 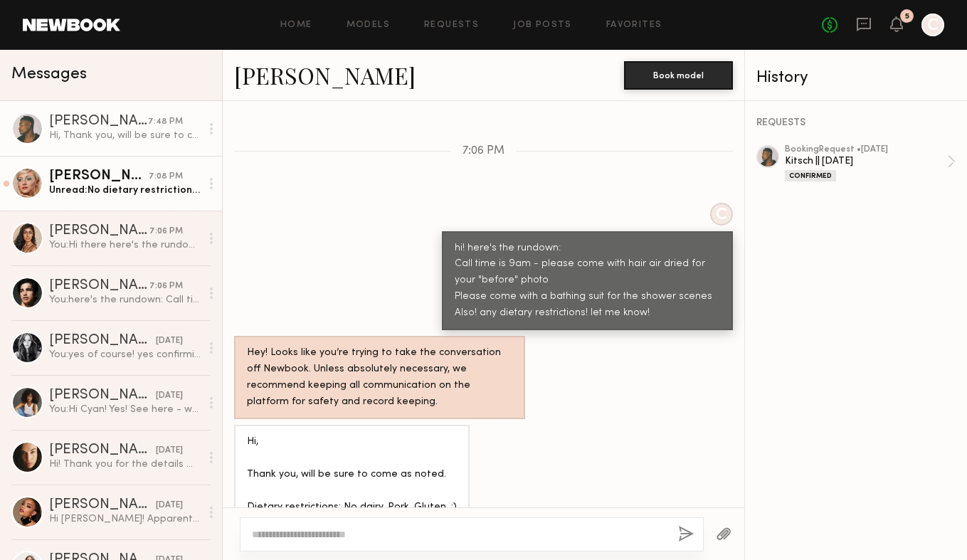 I want to click on div: You: yes of course! yes confirming you're call time is 9am, so click(x=125, y=354).